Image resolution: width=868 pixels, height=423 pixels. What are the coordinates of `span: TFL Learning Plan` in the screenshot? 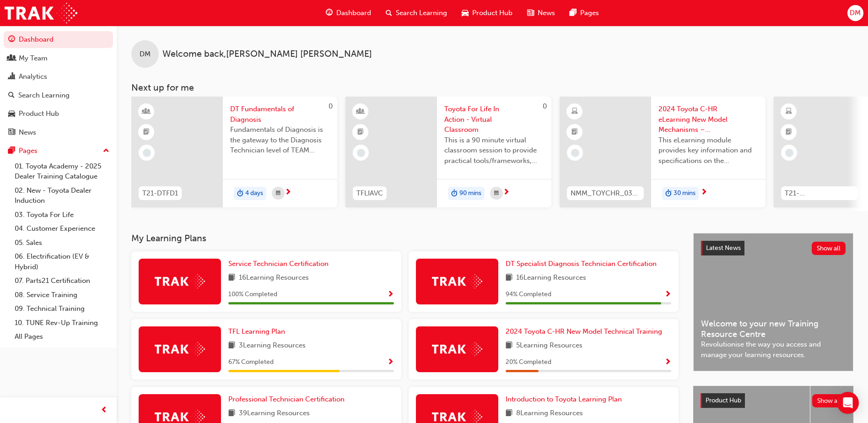 It's located at (257, 331).